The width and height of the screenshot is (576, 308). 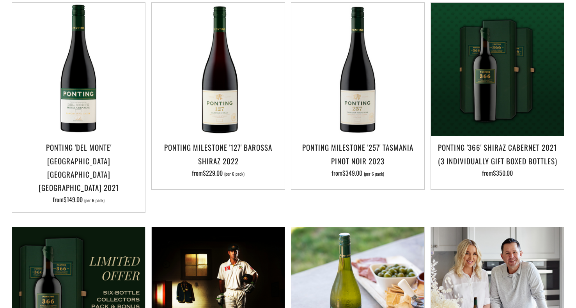 I want to click on span: $229.00, so click(x=213, y=173).